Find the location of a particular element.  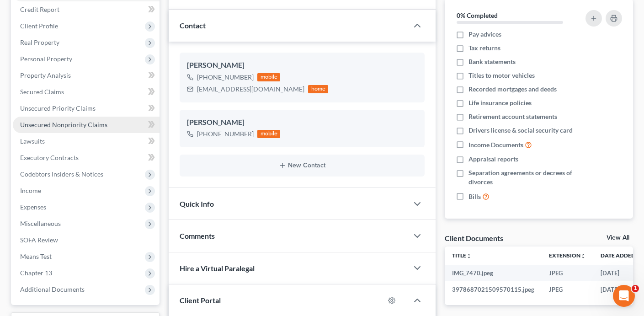

span: Contact is located at coordinates (192, 25).